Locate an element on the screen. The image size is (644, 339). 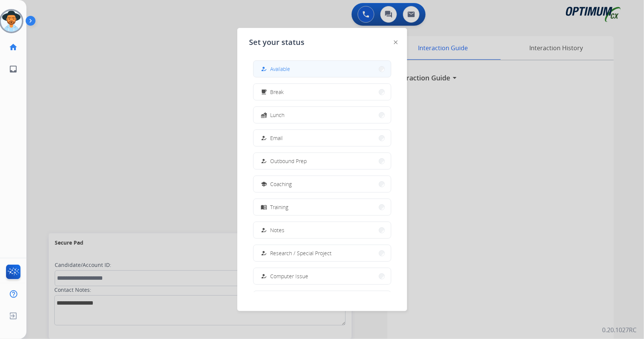
button: Notes is located at coordinates (322, 230).